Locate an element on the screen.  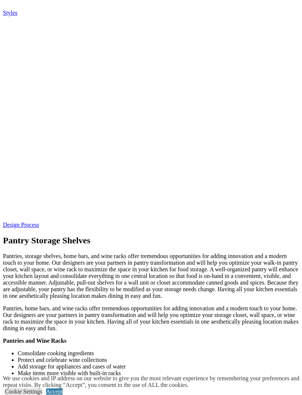
span: Protect and celebrate wine collections is located at coordinates (62, 360).